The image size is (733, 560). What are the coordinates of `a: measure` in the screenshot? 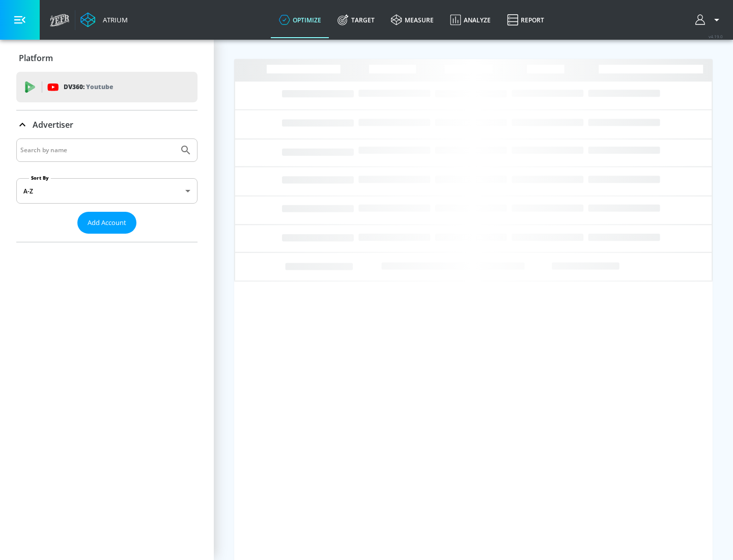 It's located at (412, 20).